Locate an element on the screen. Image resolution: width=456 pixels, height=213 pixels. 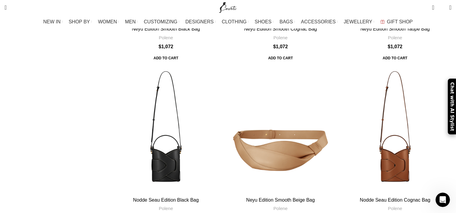
span: CLOTHING is located at coordinates (234, 22).